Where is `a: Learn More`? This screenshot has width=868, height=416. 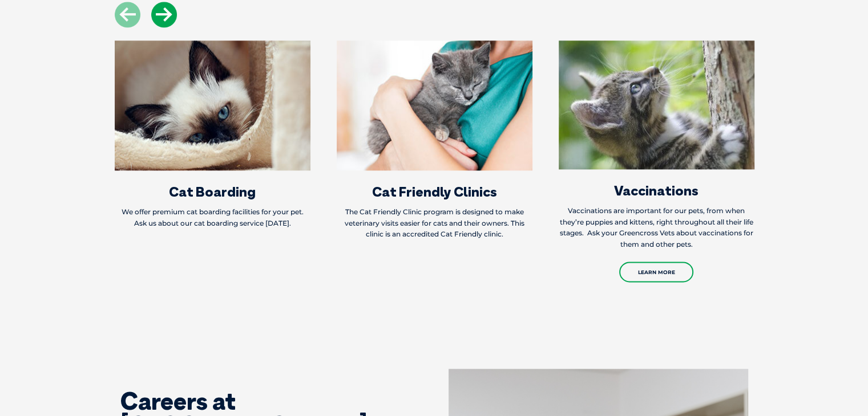
a: Learn More is located at coordinates (656, 272).